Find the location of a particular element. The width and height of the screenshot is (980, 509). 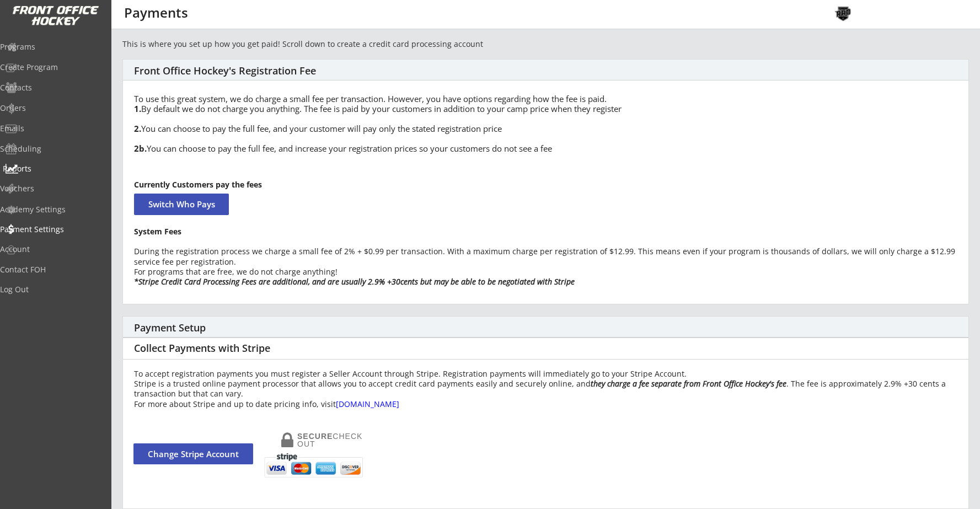

div: Front Office Hockey's Registration Fee is located at coordinates (381, 72).